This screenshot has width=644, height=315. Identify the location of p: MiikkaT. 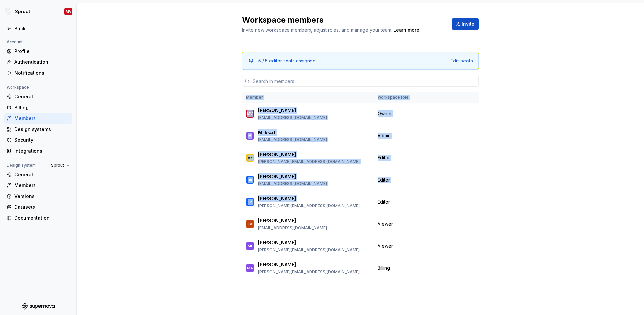
(267, 133).